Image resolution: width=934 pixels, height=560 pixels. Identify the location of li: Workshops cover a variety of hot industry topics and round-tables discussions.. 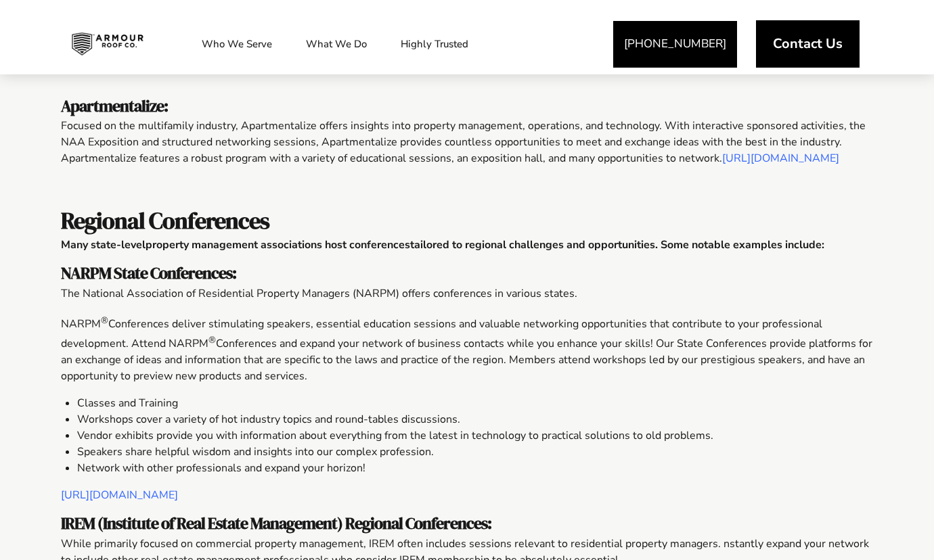
(475, 420).